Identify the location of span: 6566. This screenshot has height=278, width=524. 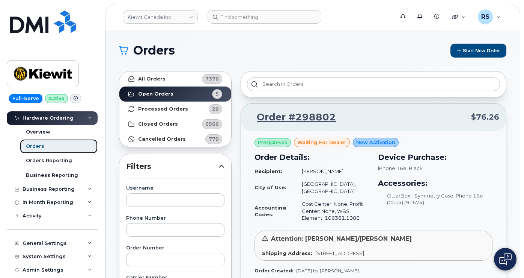
(212, 124).